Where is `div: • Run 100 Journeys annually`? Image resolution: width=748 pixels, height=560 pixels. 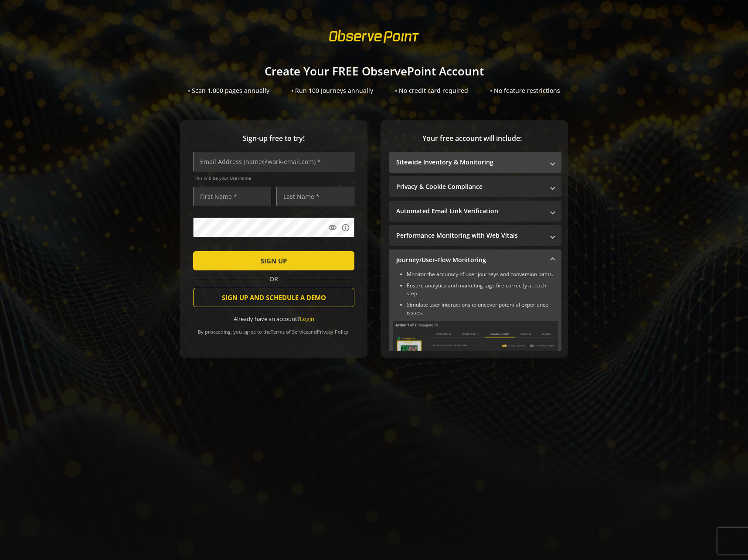
div: • Run 100 Journeys annually is located at coordinates (332, 91).